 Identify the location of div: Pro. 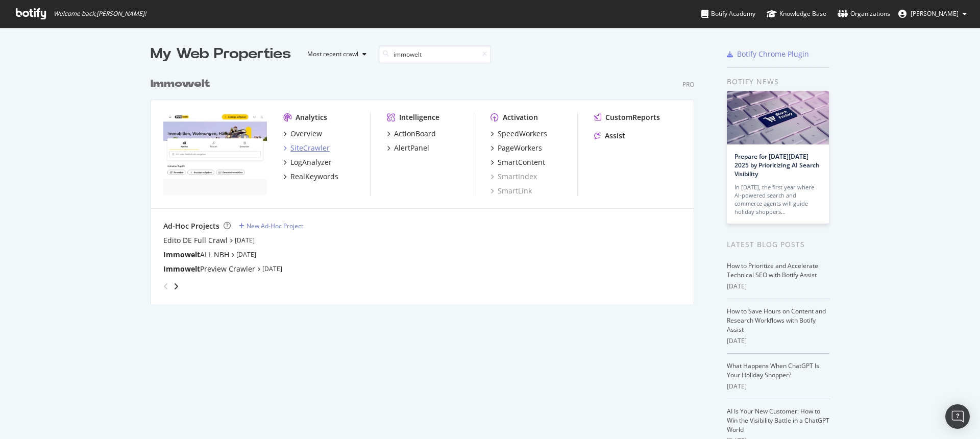
(688, 84).